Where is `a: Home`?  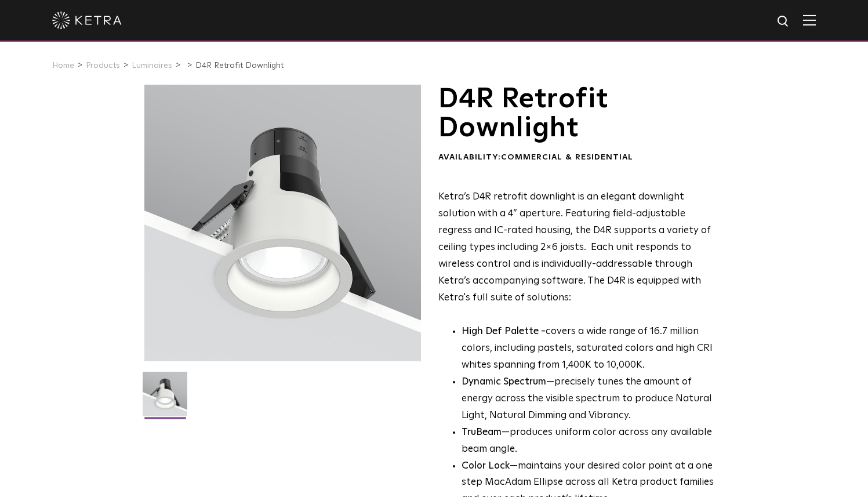
a: Home is located at coordinates (63, 65).